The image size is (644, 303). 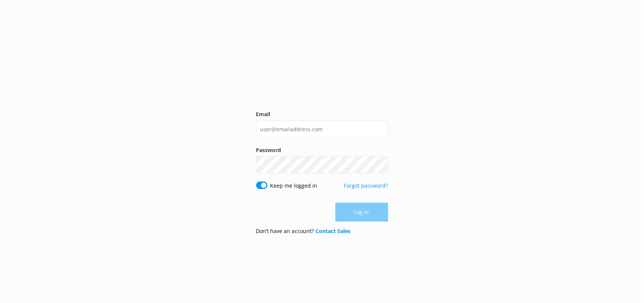 What do you see at coordinates (333, 230) in the screenshot?
I see `a: Contact Sales` at bounding box center [333, 230].